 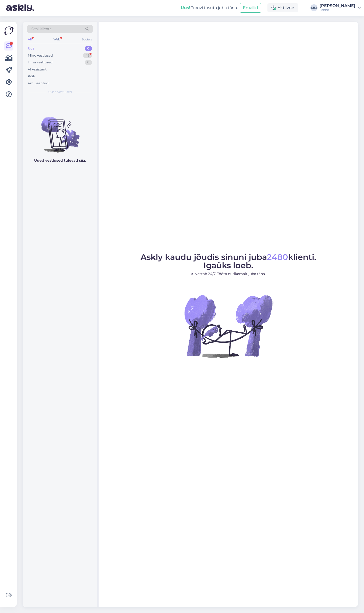 What do you see at coordinates (9, 31) in the screenshot?
I see `img: Askly Logo` at bounding box center [9, 31].